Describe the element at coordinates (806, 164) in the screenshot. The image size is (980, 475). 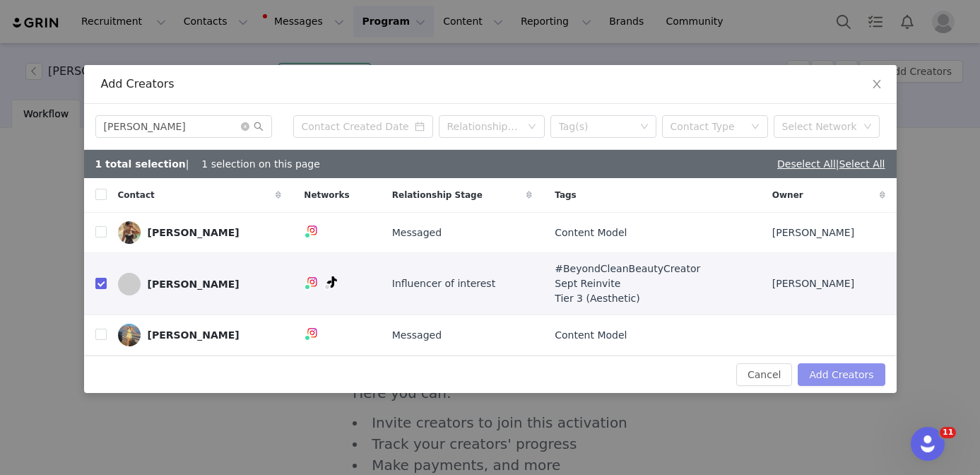
I see `a: Deselect All` at that location.